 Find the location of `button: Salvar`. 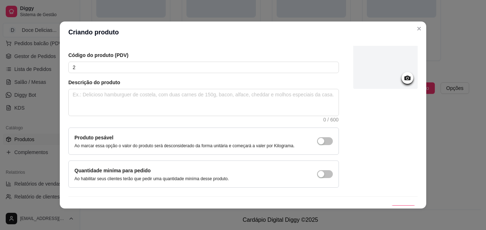

button: Salvar is located at coordinates (403, 212).